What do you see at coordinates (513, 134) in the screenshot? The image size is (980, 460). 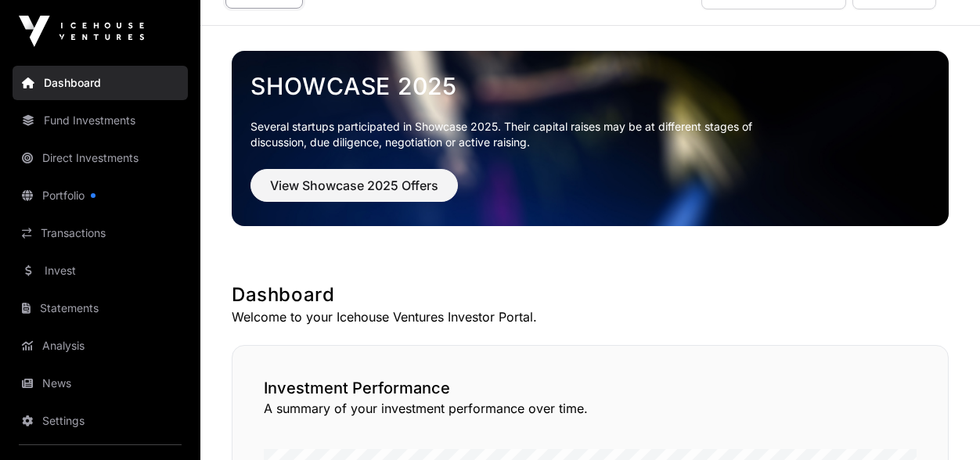 I see `p: Several startups participated in Showcase 2025. Their capital raises may be at different stages o...` at bounding box center [513, 134].